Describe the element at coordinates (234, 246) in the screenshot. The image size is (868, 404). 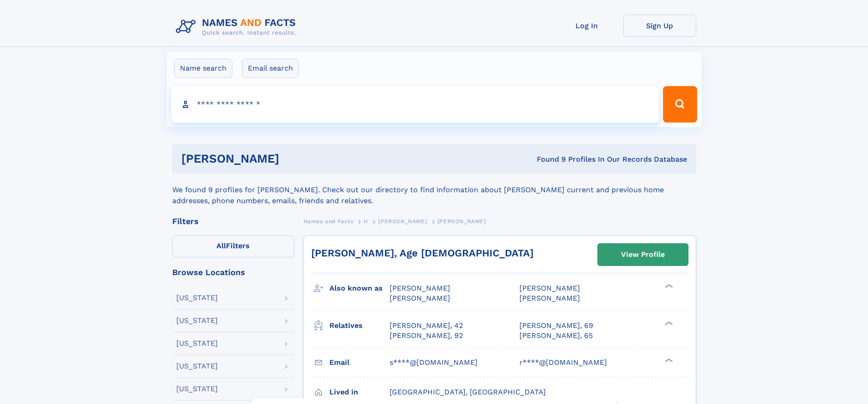
I see `label: Filters` at that location.